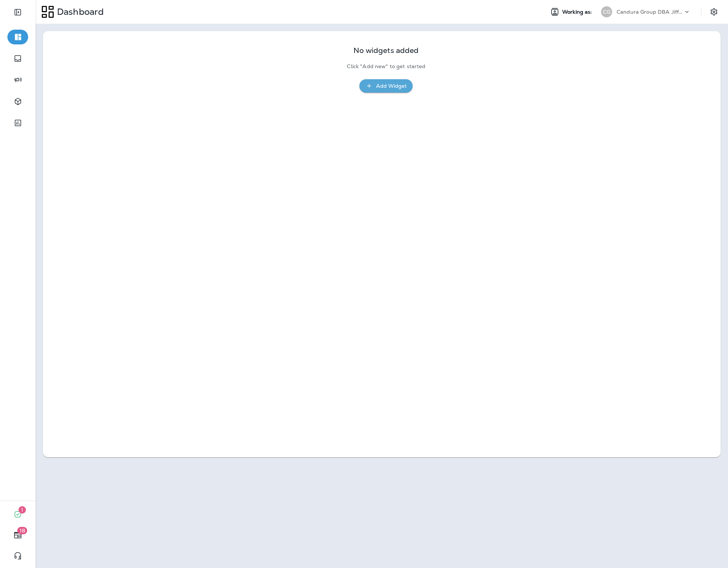 This screenshot has height=568, width=728. I want to click on button: Expand Sidebar, so click(18, 12).